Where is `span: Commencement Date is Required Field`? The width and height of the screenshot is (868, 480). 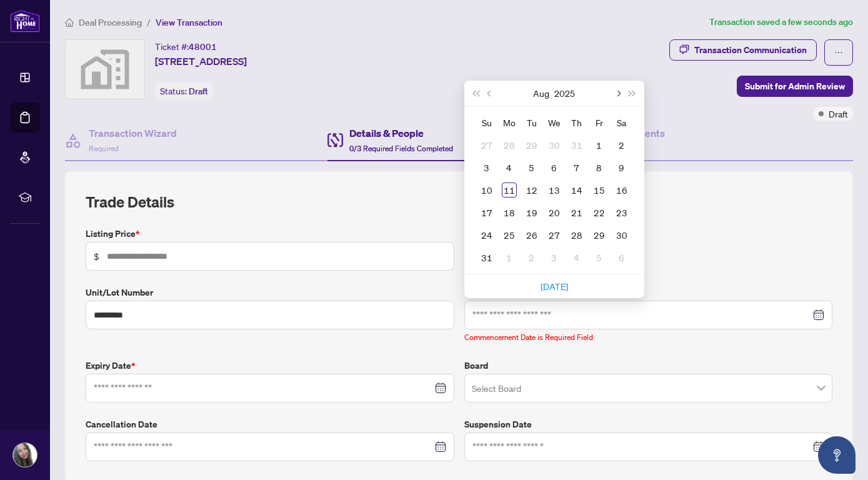 span: Commencement Date is Required Field is located at coordinates (529, 337).